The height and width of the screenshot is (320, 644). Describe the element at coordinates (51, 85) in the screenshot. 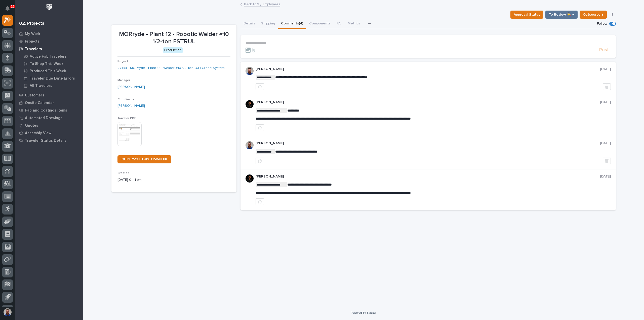

I see `a: All Travelers` at that location.